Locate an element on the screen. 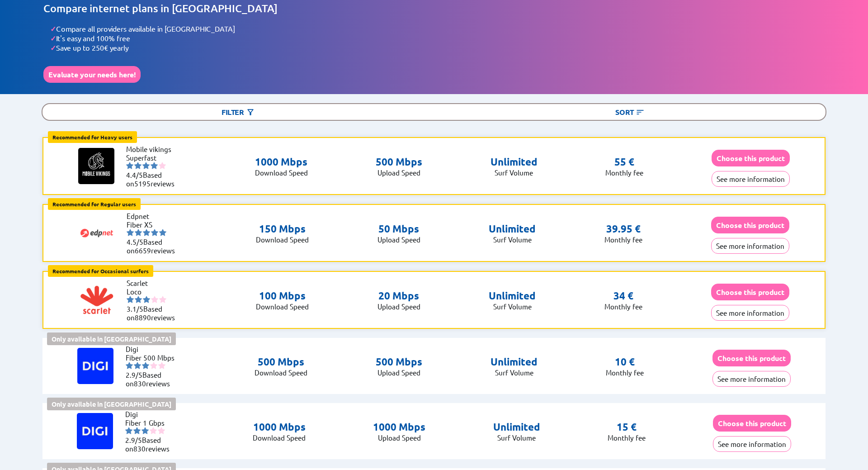  li: Fiber 1 Gbps is located at coordinates (152, 422).